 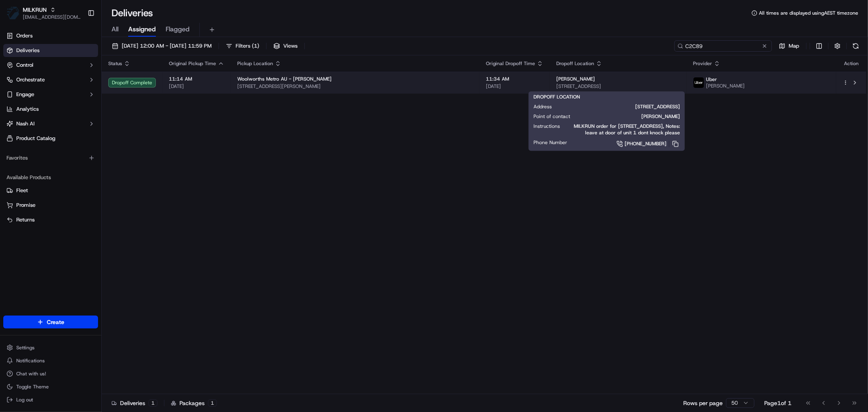 I want to click on span: Point of contact, so click(x=551, y=116).